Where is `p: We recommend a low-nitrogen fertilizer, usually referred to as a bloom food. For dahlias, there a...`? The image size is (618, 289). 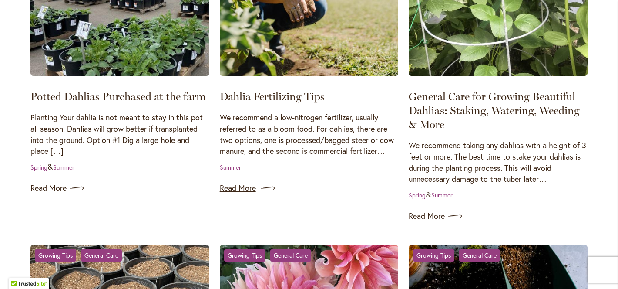 p: We recommend a low-nitrogen fertilizer, usually referred to as a bloom food. For dahlias, there a... is located at coordinates (309, 134).